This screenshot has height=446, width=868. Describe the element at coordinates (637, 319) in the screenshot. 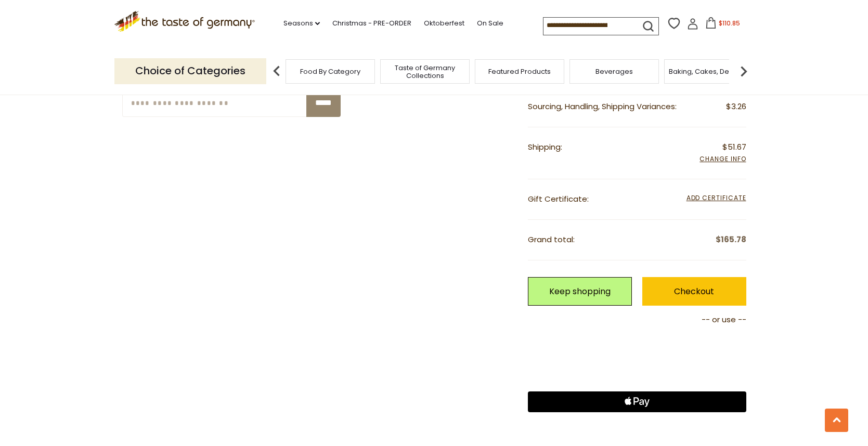

I see `p: -- or use --` at that location.